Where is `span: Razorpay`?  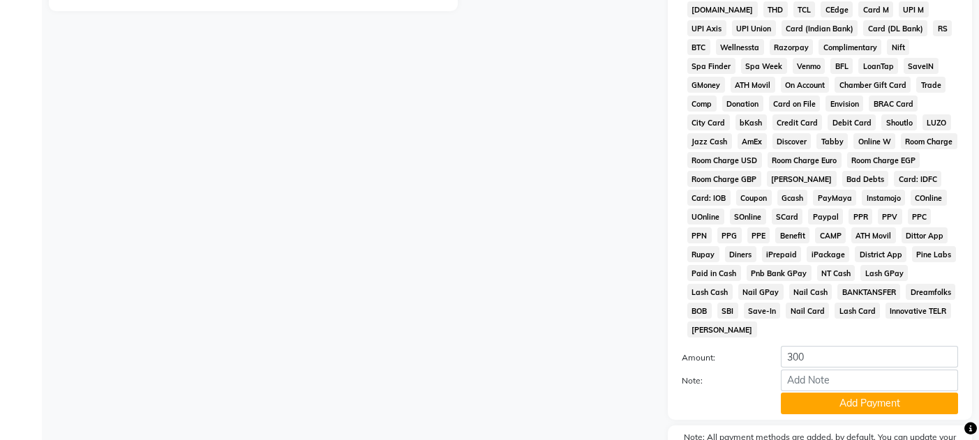 span: Razorpay is located at coordinates (791, 47).